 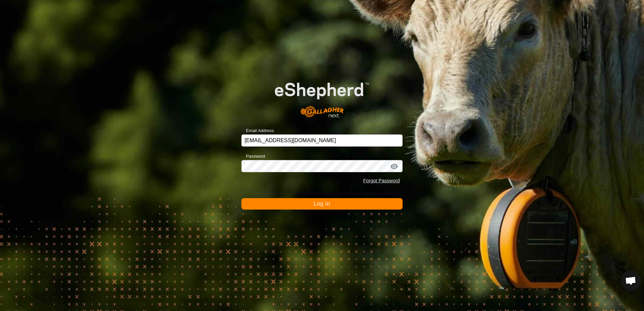 What do you see at coordinates (322, 204) in the screenshot?
I see `button: Log In` at bounding box center [322, 204].